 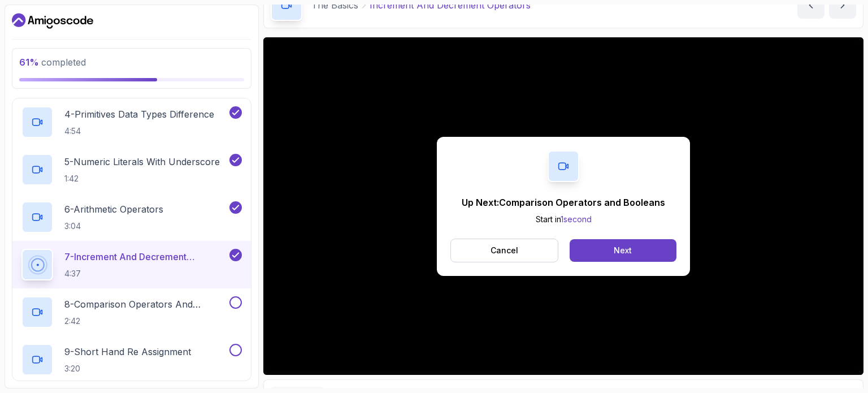 What do you see at coordinates (142, 179) in the screenshot?
I see `p: 1:42` at bounding box center [142, 179].